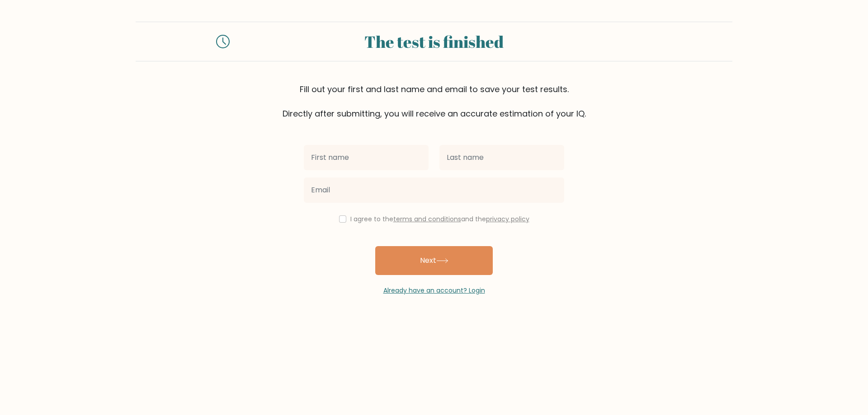 This screenshot has height=415, width=868. I want to click on label: I agree to the and the, so click(440, 219).